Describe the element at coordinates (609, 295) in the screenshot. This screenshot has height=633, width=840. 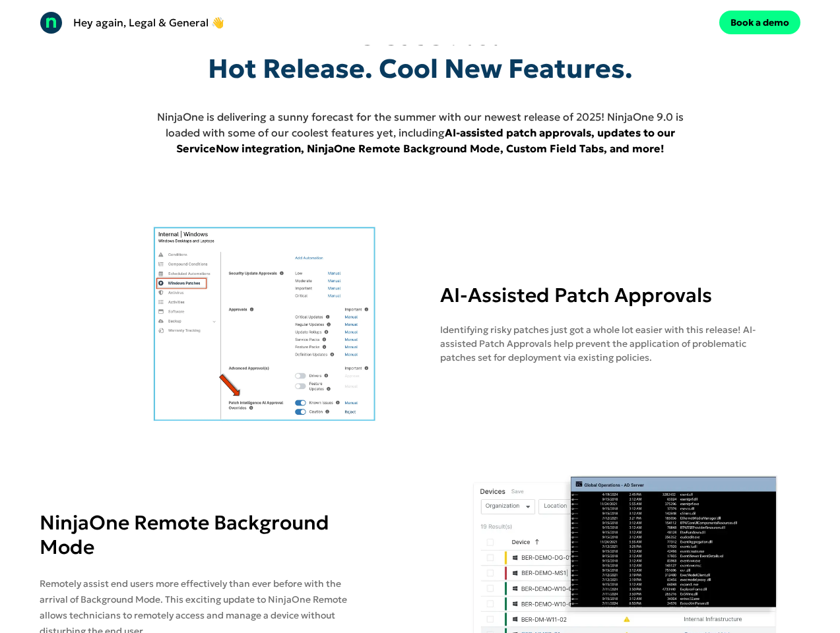
I see `p: AI-Assisted Patch Approvals` at that location.